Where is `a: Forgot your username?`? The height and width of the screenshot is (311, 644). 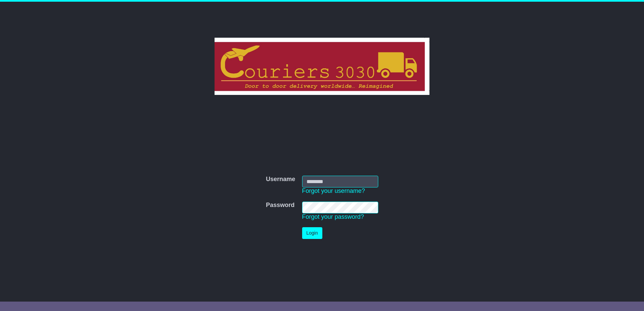
a: Forgot your username? is located at coordinates (334, 191).